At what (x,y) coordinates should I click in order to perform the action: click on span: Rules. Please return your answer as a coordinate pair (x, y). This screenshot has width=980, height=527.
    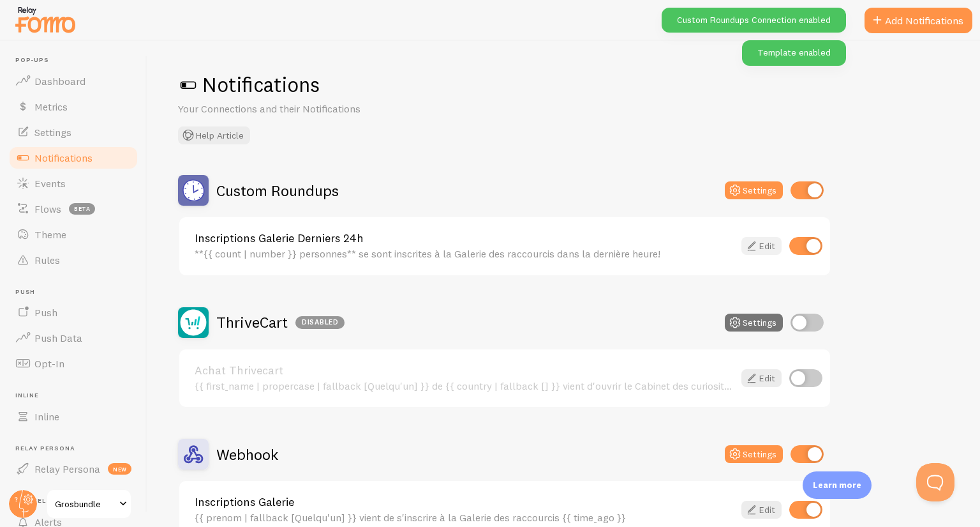
    Looking at the image, I should click on (47, 260).